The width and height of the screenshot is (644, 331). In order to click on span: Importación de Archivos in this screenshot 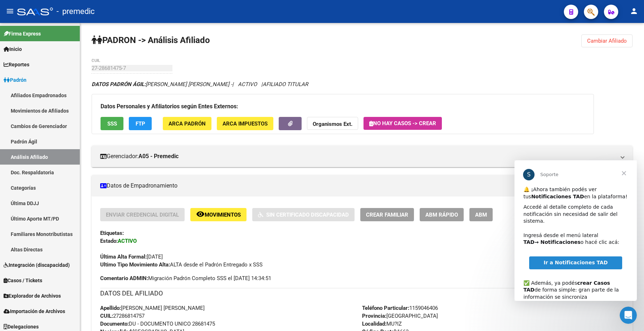, I will do `click(35, 311)`.